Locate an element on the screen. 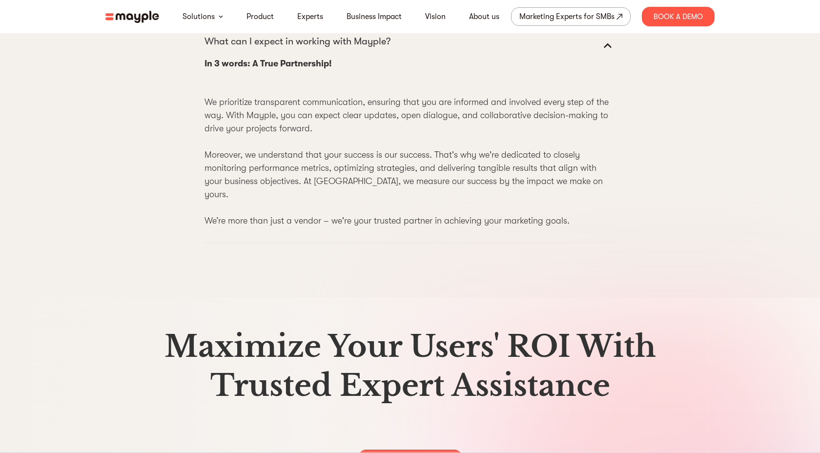  img: arrow-down is located at coordinates (221, 17).